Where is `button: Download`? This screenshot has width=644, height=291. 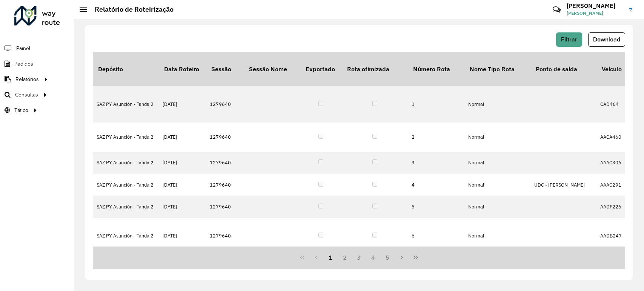 button: Download is located at coordinates (607, 40).